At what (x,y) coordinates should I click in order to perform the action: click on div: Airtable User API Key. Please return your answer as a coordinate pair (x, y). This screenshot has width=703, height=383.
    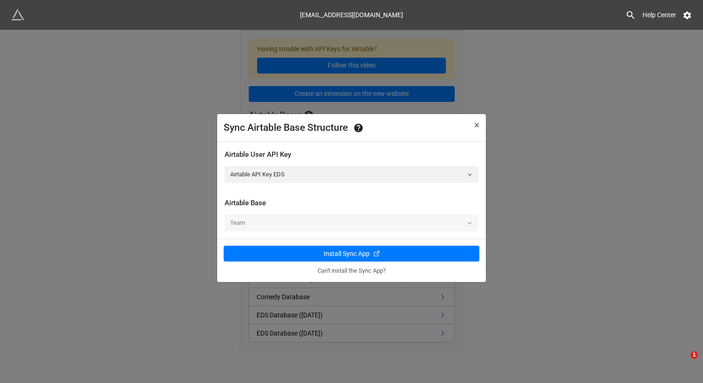
    Looking at the image, I should click on (351, 155).